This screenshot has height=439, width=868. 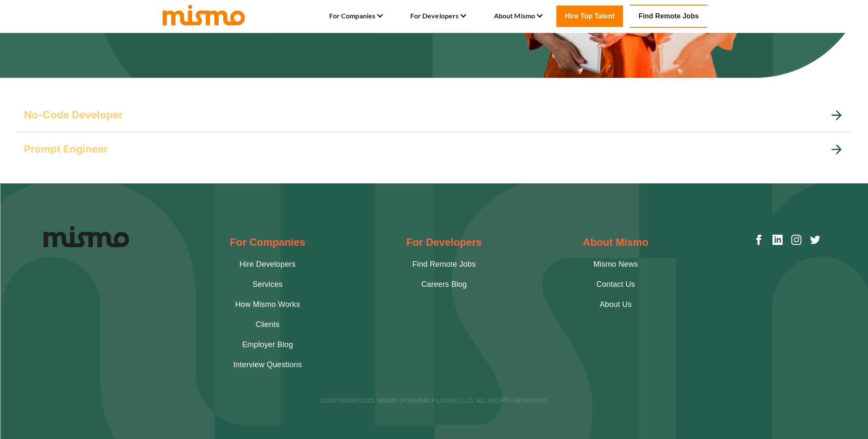 What do you see at coordinates (434, 115) in the screenshot?
I see `div: No-Code Developer` at bounding box center [434, 115].